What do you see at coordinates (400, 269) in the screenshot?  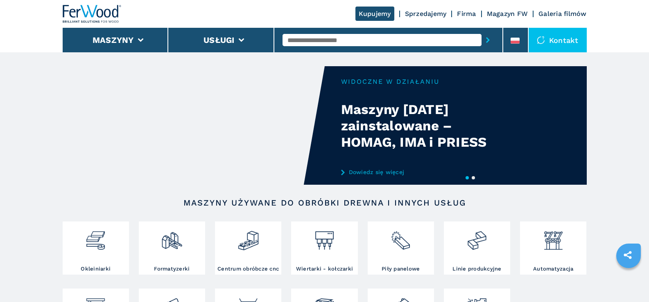 I see `h3: Piły panelowe` at bounding box center [400, 269].